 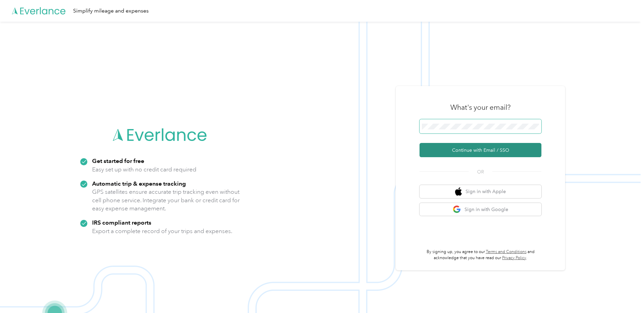 I want to click on strong: IRS compliant reports, so click(x=122, y=222).